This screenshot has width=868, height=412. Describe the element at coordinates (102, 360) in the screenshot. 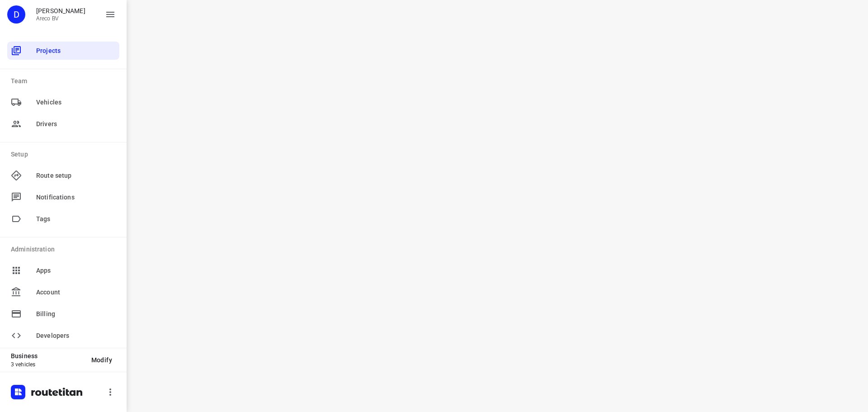

I see `span: Modify` at that location.